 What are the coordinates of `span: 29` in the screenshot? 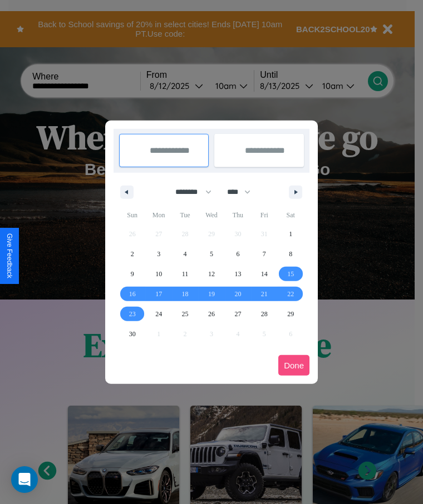 It's located at (290, 314).